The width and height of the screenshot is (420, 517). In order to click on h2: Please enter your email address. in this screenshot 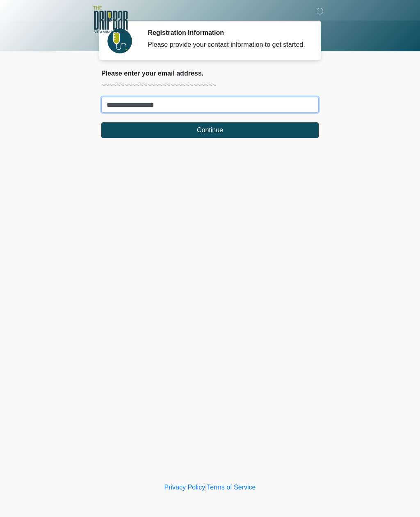, I will do `click(210, 73)`.